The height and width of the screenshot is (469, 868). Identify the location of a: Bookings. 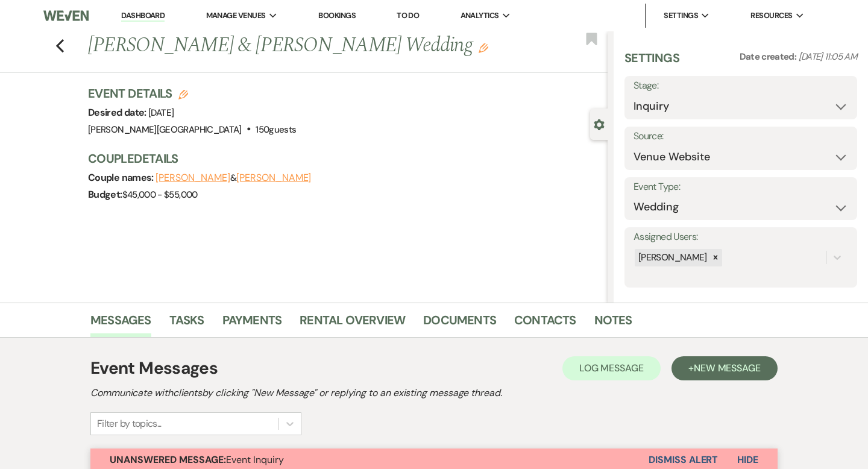
(337, 15).